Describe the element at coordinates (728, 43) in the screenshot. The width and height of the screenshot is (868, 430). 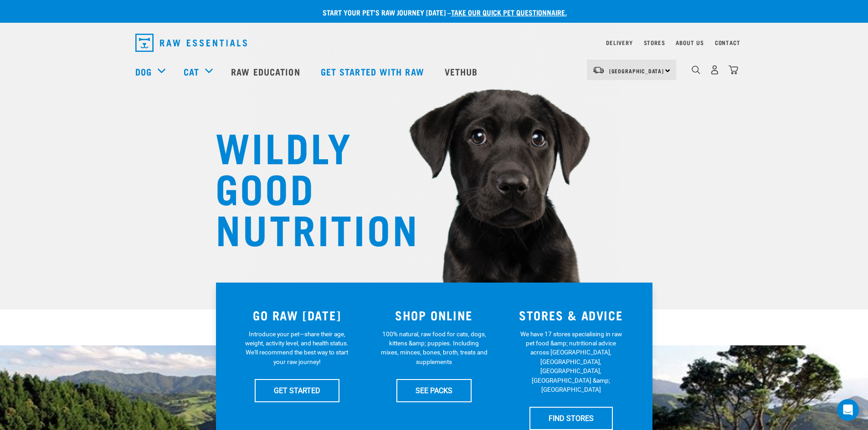
I see `a: Contact` at that location.